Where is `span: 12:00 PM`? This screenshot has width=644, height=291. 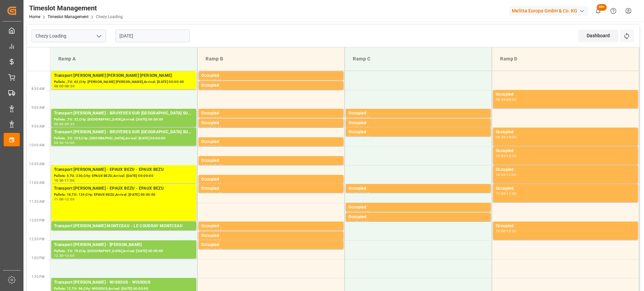
span: 12:00 PM is located at coordinates (37, 220).